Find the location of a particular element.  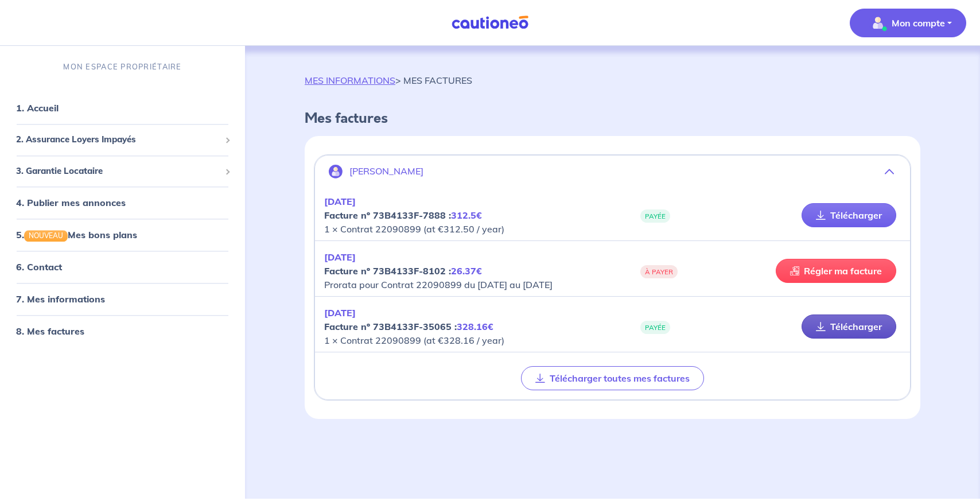

a: MES INFORMATIONS is located at coordinates (350, 80).